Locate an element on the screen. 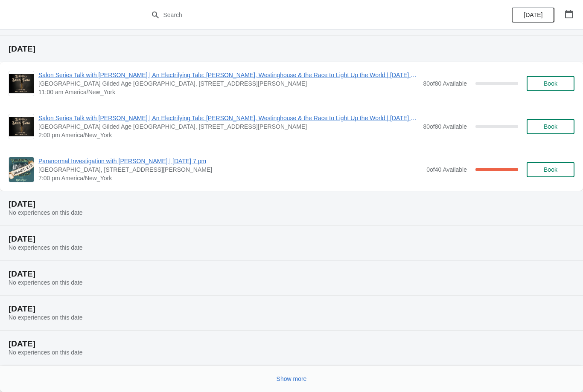 This screenshot has width=583, height=392. button: Show more is located at coordinates (291, 379).